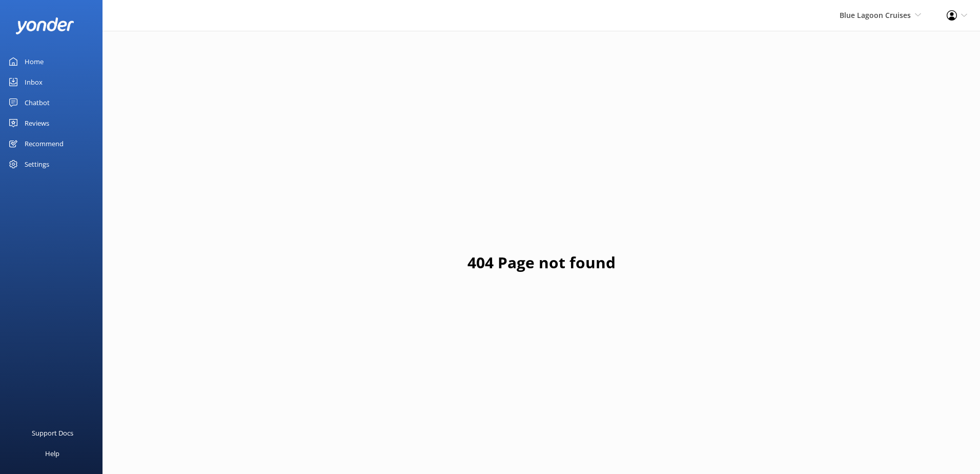 This screenshot has height=474, width=980. What do you see at coordinates (33, 82) in the screenshot?
I see `div: Inbox` at bounding box center [33, 82].